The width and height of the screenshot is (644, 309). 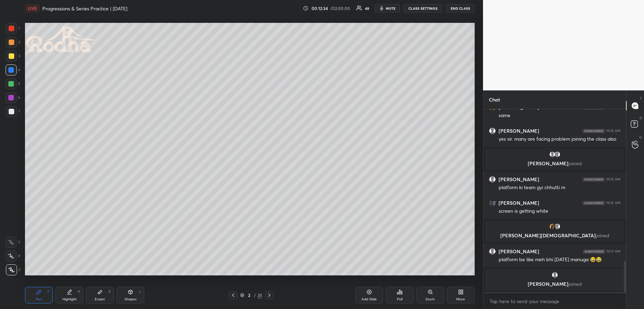 What do you see at coordinates (559, 139) in the screenshot?
I see `div: yes sir. many are facing problem joining the class also` at bounding box center [559, 139].